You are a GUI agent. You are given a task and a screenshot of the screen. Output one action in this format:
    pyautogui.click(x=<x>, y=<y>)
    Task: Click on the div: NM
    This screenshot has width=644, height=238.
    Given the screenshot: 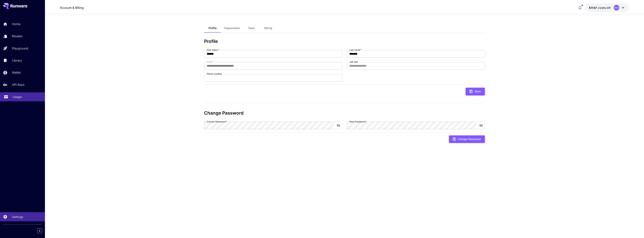 What is the action you would take?
    pyautogui.click(x=616, y=8)
    